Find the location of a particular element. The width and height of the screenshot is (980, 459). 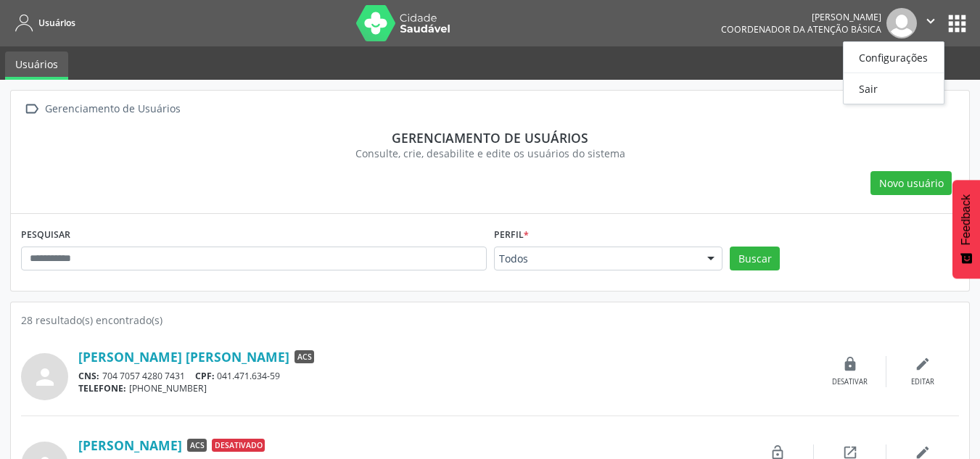

i: edit is located at coordinates (923, 364).